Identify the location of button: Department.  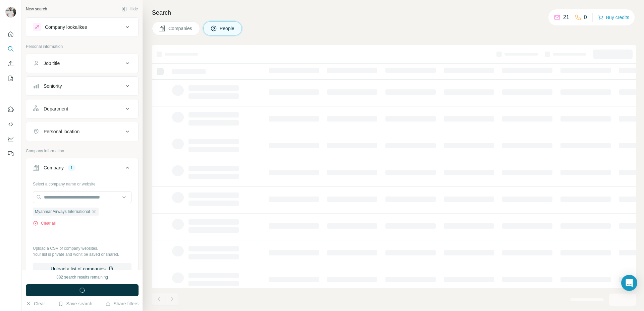
(82, 109).